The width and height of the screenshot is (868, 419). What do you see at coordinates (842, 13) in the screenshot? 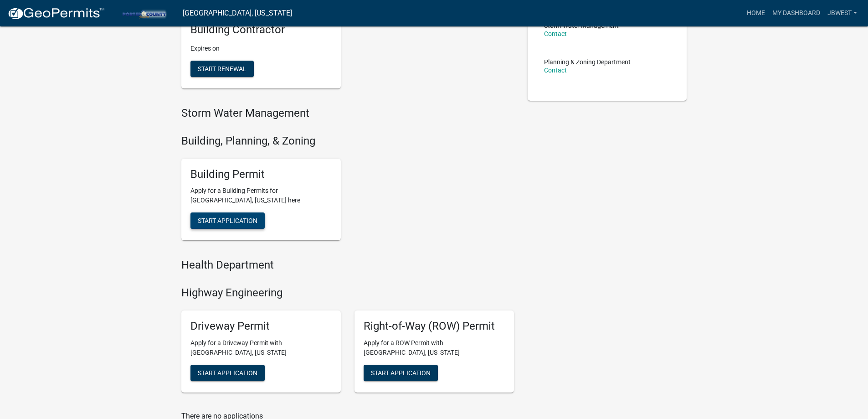
I see `a: jbwest` at bounding box center [842, 13].